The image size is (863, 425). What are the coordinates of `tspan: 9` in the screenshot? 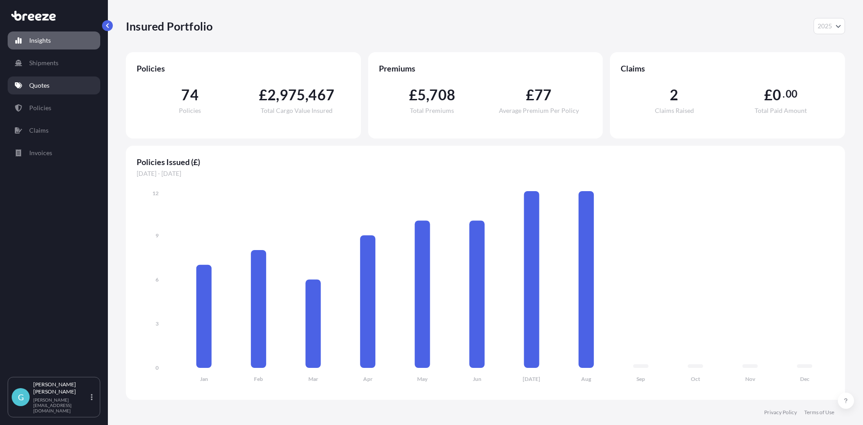 It's located at (157, 235).